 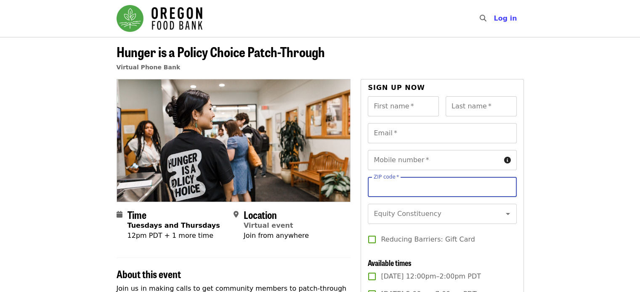 I want to click on span: Log in, so click(x=505, y=18).